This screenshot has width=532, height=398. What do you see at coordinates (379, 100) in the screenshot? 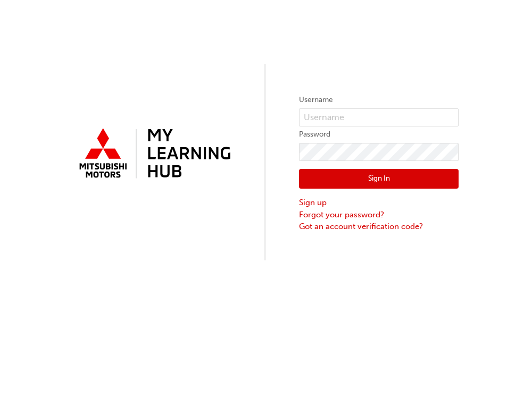
I see `label: Username` at bounding box center [379, 100].